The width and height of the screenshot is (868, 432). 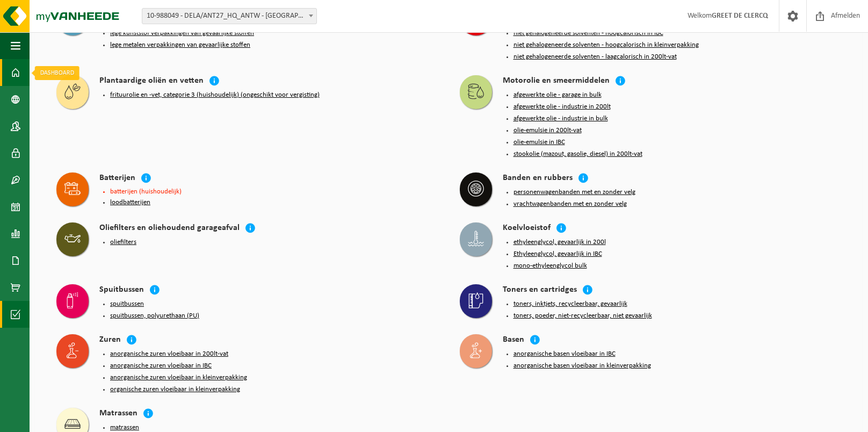 I want to click on span: 10-988049 - DELA/ANT27_HQ_ANTW - ANTWERPEN, so click(x=230, y=16).